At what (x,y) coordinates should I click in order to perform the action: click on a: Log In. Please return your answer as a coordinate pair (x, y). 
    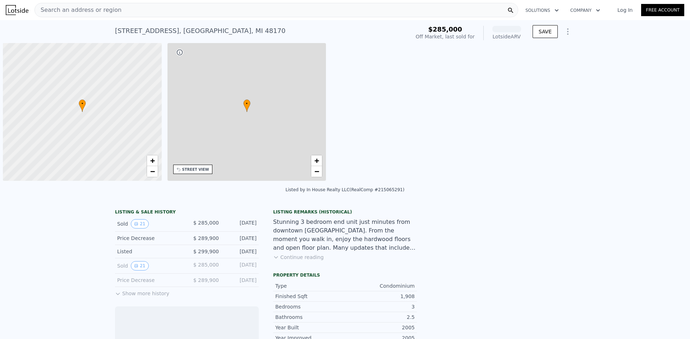
    Looking at the image, I should click on (625, 10).